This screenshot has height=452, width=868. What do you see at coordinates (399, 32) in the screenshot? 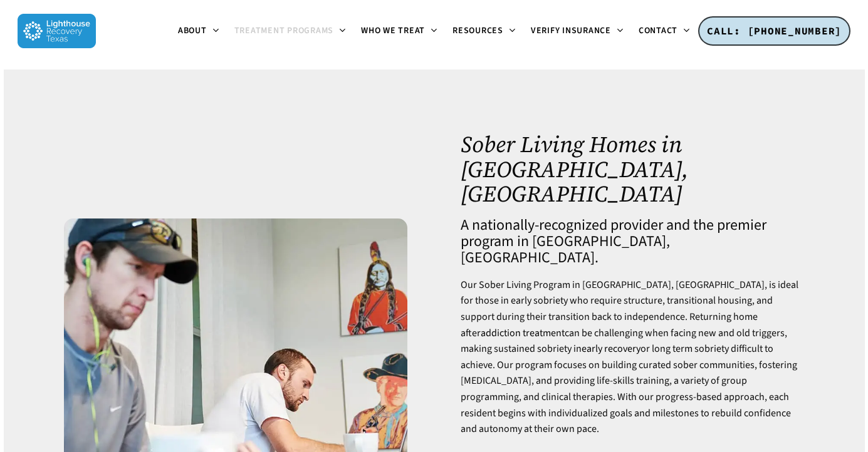
I see `a: Who We Treat` at bounding box center [399, 32].